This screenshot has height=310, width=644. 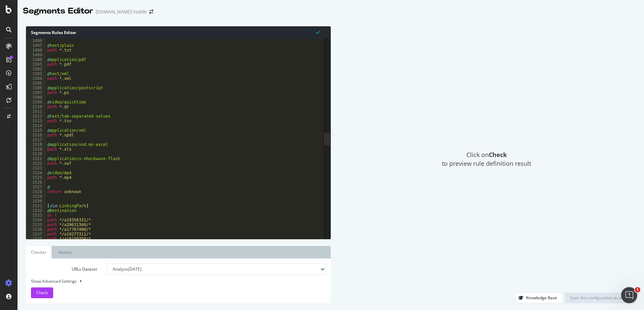 What do you see at coordinates (36, 173) in the screenshot?
I see `div: 1524` at bounding box center [36, 173].